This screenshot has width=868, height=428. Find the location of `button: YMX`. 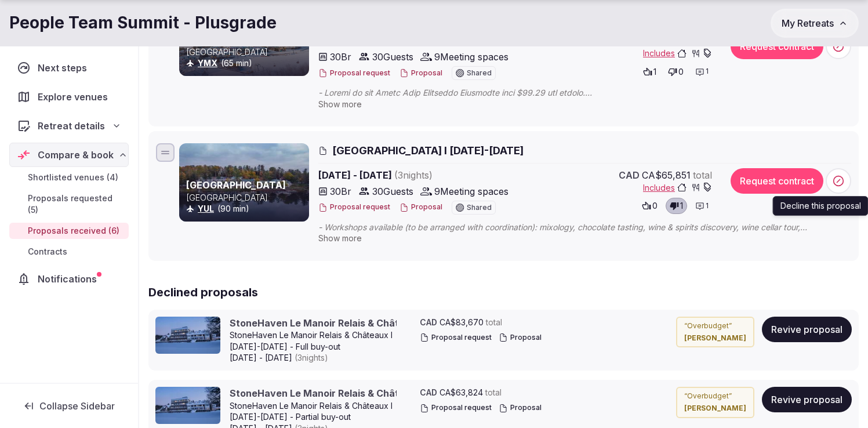

button: YMX is located at coordinates (208, 63).